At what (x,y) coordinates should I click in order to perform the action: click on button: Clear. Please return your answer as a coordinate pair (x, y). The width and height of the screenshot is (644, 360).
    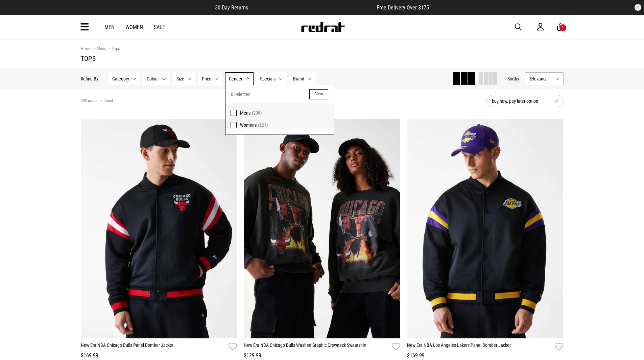
    Looking at the image, I should click on (319, 94).